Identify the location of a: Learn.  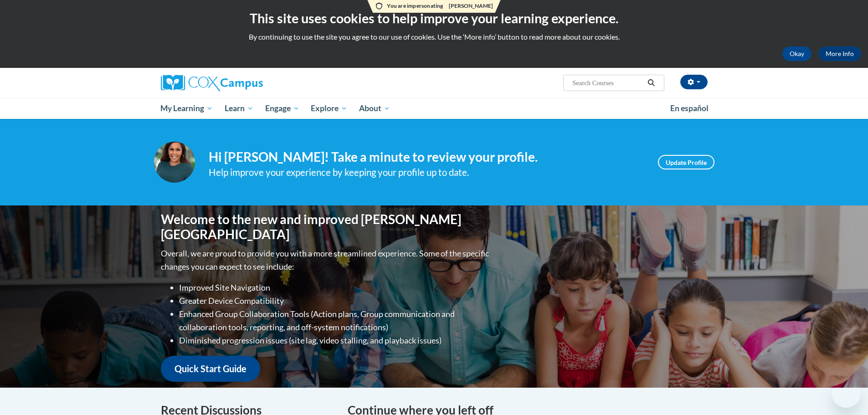
(238, 108).